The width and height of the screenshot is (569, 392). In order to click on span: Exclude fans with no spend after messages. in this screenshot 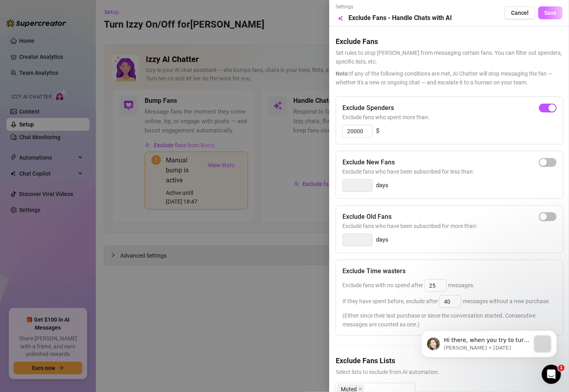, I will do `click(409, 285)`.